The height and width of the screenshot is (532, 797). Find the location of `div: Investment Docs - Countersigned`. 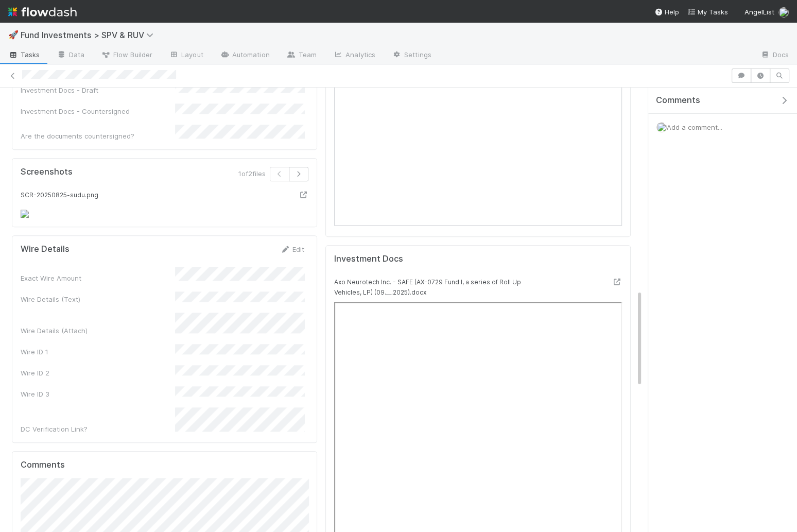

div: Investment Docs - Countersigned is located at coordinates (98, 111).